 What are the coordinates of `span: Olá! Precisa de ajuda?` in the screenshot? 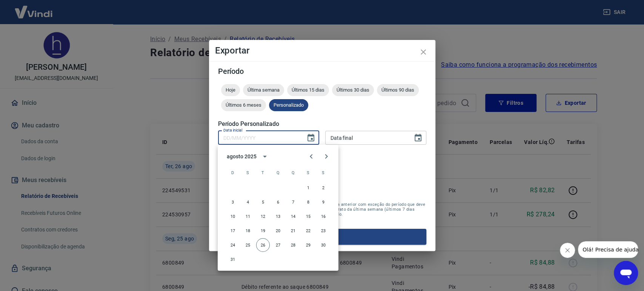 It's located at (34, 8).